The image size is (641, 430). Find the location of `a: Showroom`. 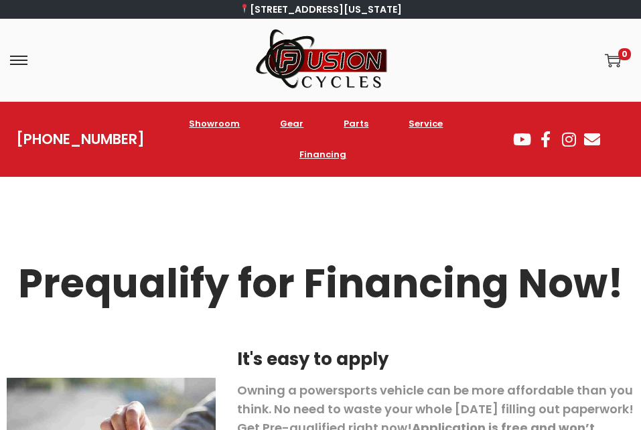

a: Showroom is located at coordinates (214, 124).